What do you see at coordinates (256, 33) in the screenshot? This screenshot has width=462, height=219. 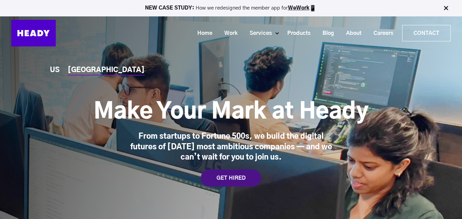 I see `div: Navigation Menu` at bounding box center [256, 33].